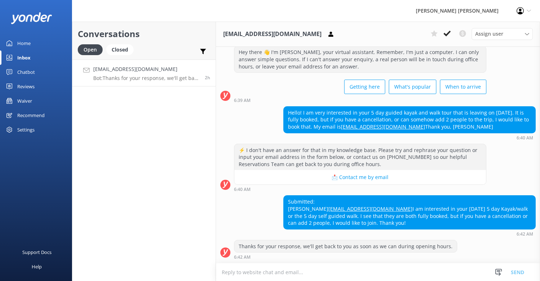  Describe the element at coordinates (207, 77) in the screenshot. I see `span: Sep 28 2025 06:42am (UTC +13:00) Pacific/Auckland` at that location.